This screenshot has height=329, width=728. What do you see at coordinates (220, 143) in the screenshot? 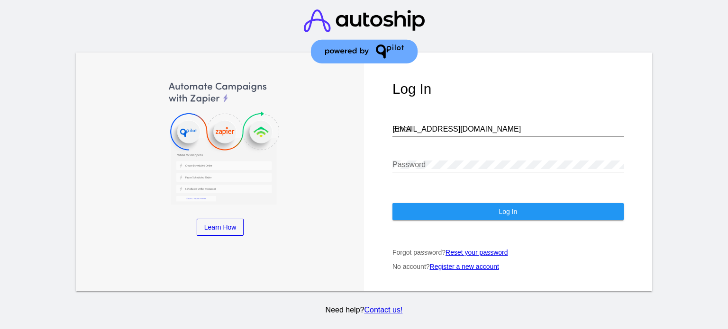
I see `img: Automate Campaigns with Zapier, QPilot and Klaviyo` at bounding box center [220, 143].